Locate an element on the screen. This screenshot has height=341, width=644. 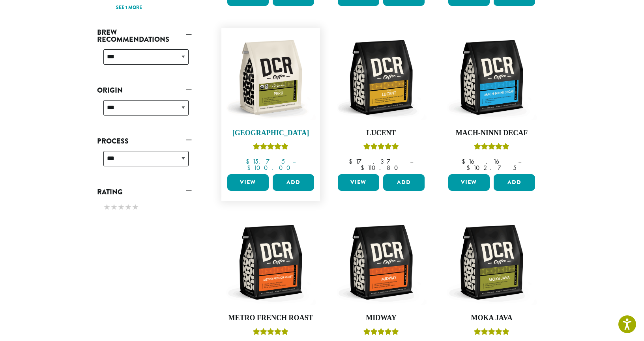
bdi: 16.16 is located at coordinates (486, 161).